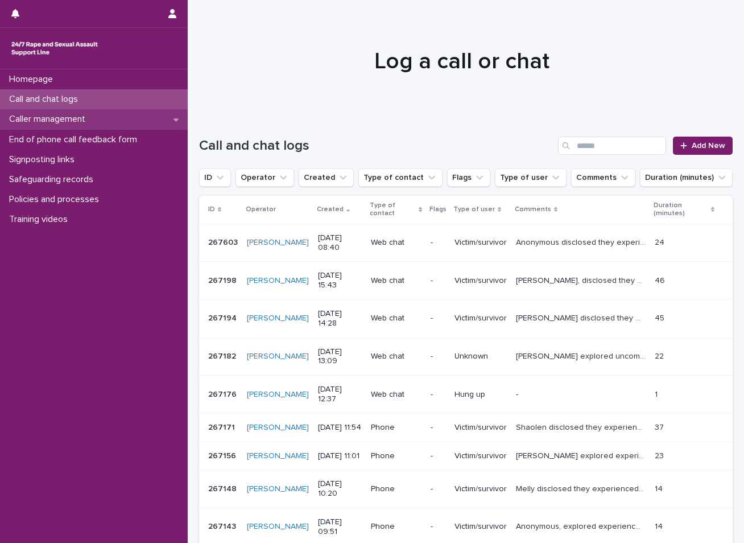 The height and width of the screenshot is (543, 744). I want to click on p: Created, so click(330, 209).